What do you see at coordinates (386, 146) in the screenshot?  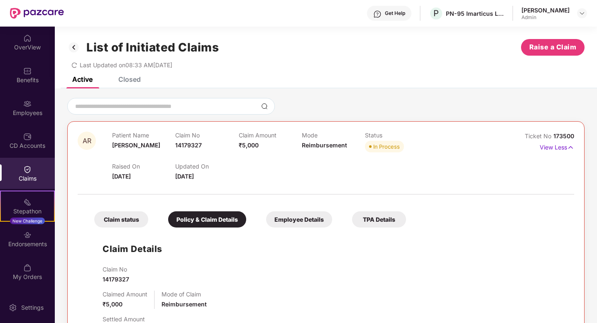 I see `div: In Process` at bounding box center [386, 146].